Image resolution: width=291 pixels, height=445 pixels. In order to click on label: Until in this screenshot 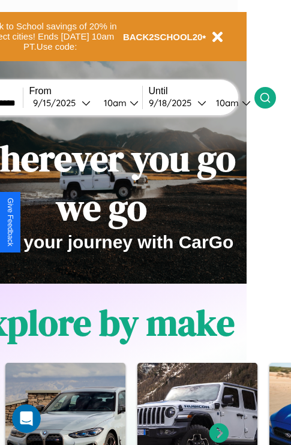, I will do `click(202, 91)`.